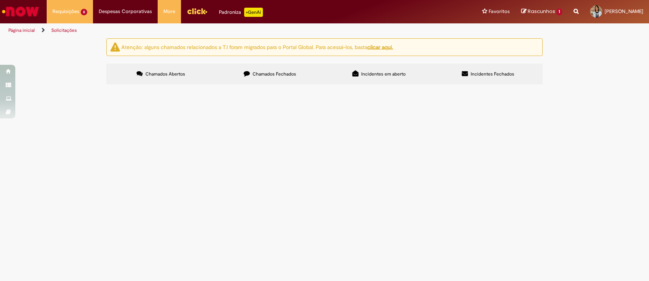 The height and width of the screenshot is (281, 649). I want to click on span: Chamados Abertos, so click(165, 74).